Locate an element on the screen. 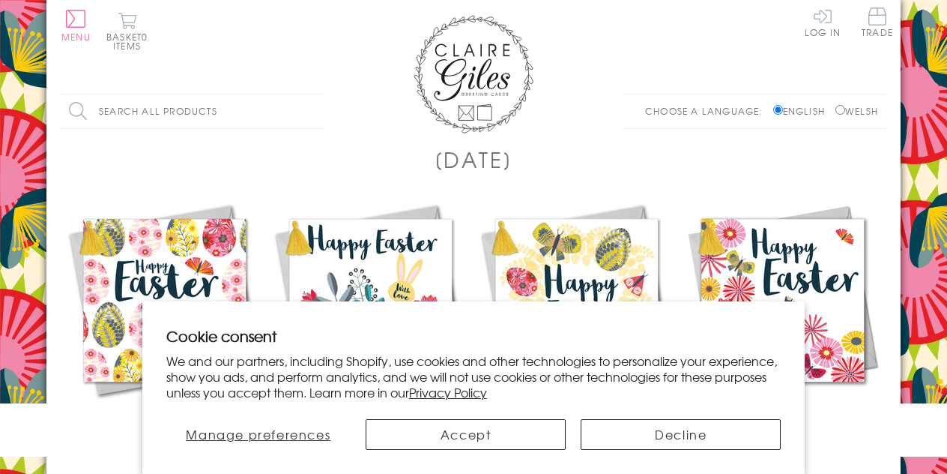 Image resolution: width=947 pixels, height=474 pixels. button: Decline is located at coordinates (680, 434).